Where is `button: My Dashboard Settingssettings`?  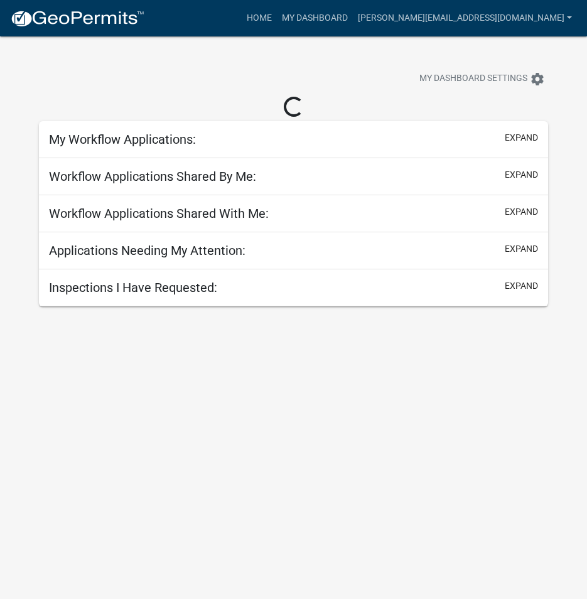 button: My Dashboard Settingssettings is located at coordinates (482, 78).